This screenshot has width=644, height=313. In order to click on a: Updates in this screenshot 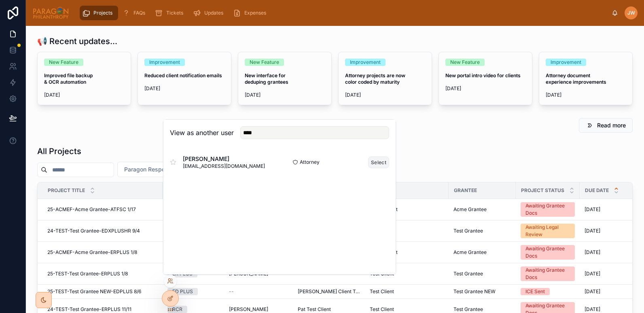, I will do `click(209, 13)`.